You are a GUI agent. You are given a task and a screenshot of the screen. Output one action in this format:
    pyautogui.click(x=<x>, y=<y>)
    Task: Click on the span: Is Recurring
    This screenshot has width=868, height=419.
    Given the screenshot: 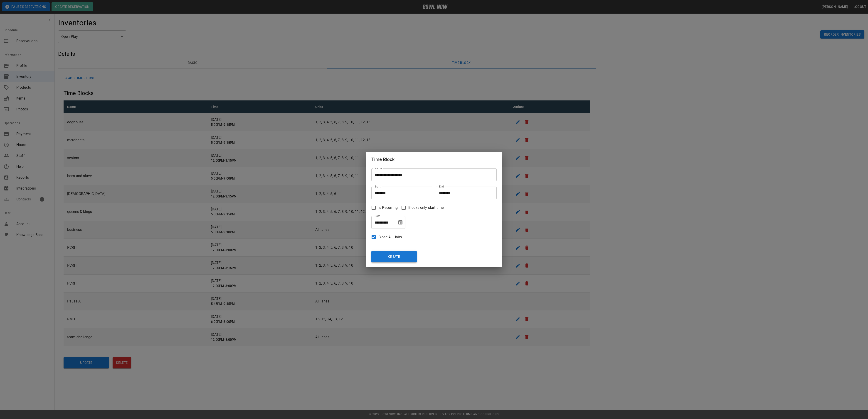 What is the action you would take?
    pyautogui.click(x=388, y=207)
    